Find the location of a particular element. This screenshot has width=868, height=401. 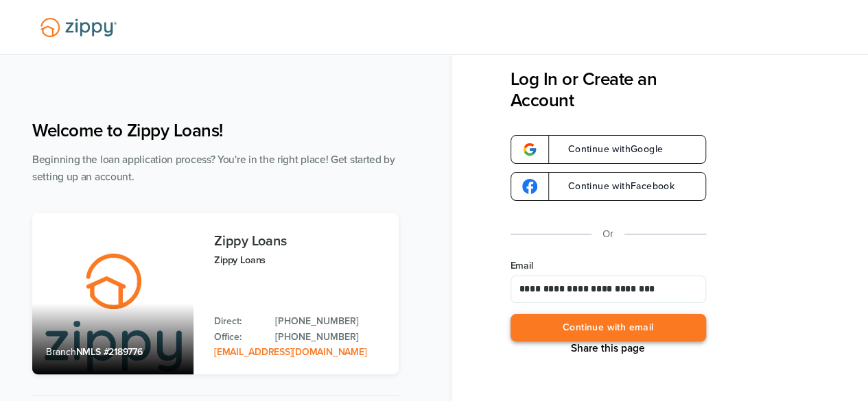

h3: Log In or Create an Account is located at coordinates (608, 90).